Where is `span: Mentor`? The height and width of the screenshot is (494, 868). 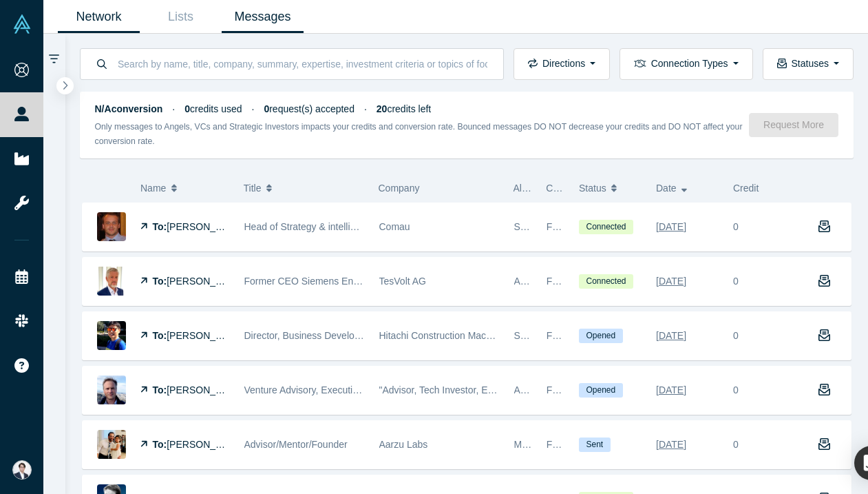 span: Mentor is located at coordinates (530, 444).